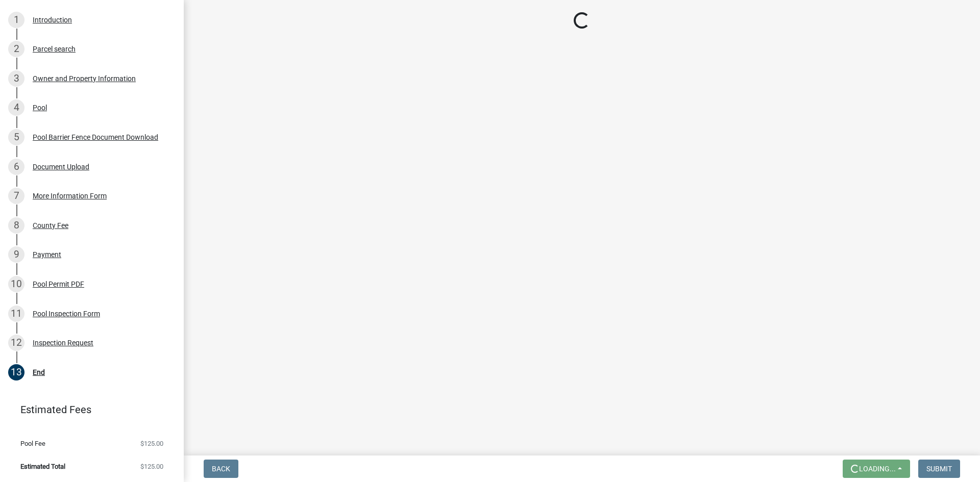 The image size is (980, 482). Describe the element at coordinates (940, 469) in the screenshot. I see `span: Submit` at that location.